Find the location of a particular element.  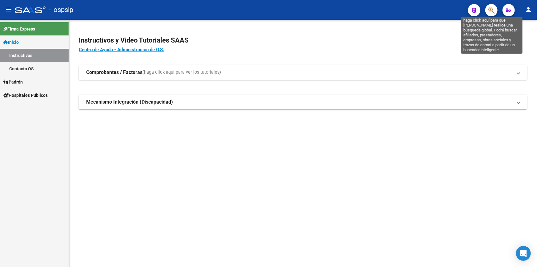

span: (haga click aquí para ver los tutoriales) is located at coordinates (182, 72).